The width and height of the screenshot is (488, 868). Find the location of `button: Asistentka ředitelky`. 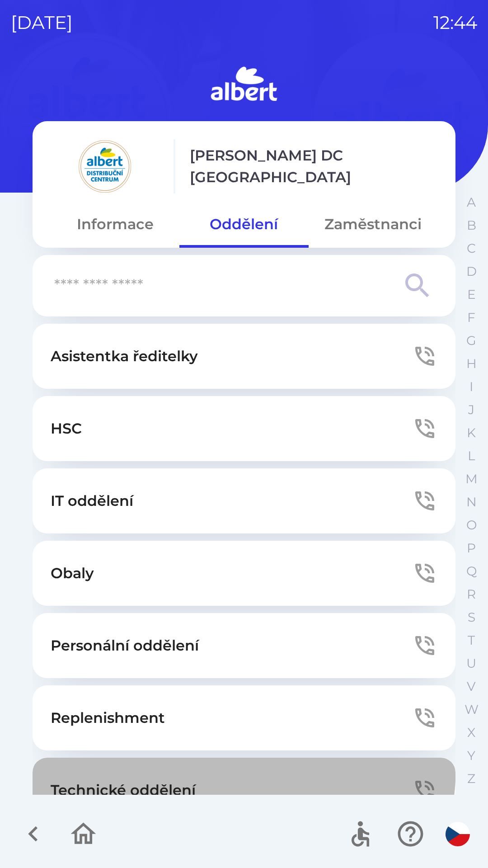

button: Asistentka ředitelky is located at coordinates (244, 356).